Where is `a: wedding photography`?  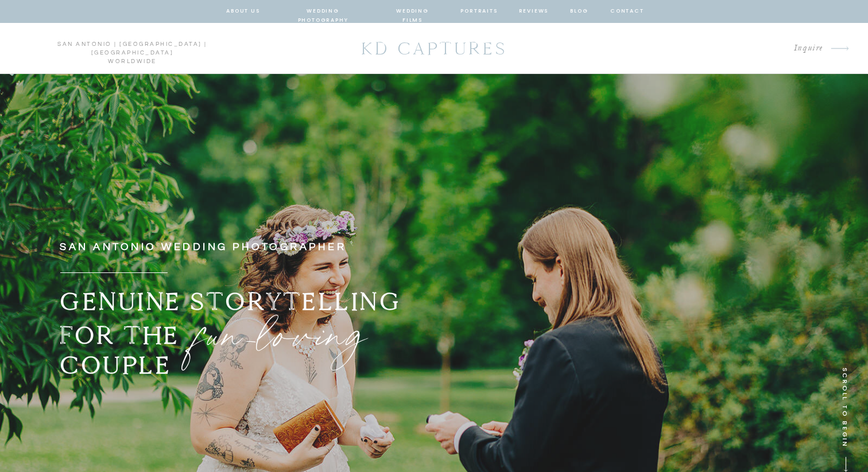 a: wedding photography is located at coordinates (323, 11).